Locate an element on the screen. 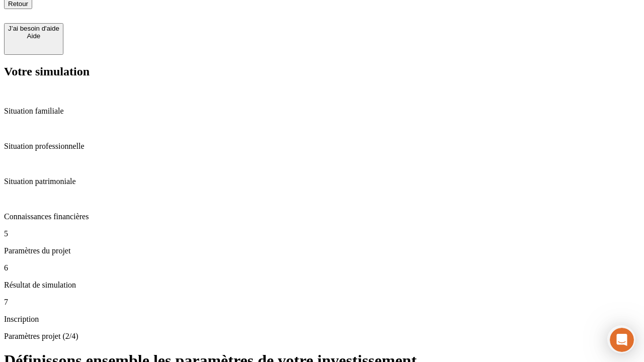 Image resolution: width=644 pixels, height=362 pixels. div: J’ai besoin d'aide is located at coordinates (34, 28).